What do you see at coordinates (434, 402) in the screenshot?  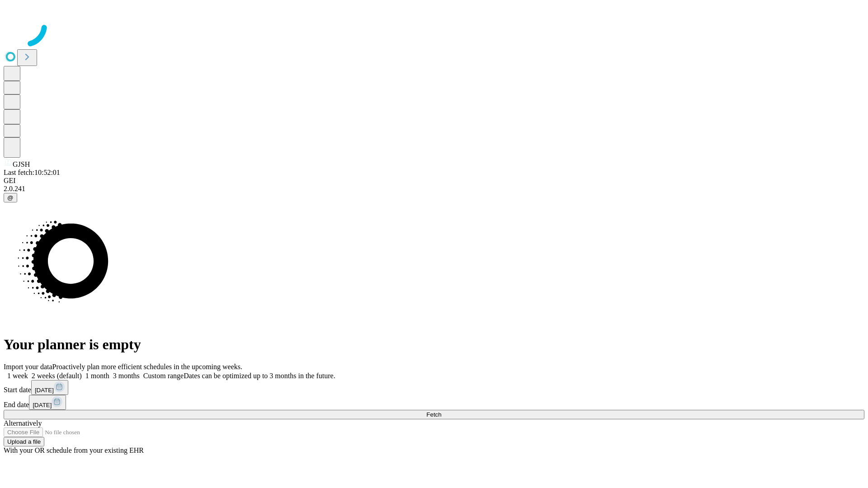 I see `div: End date` at bounding box center [434, 402].